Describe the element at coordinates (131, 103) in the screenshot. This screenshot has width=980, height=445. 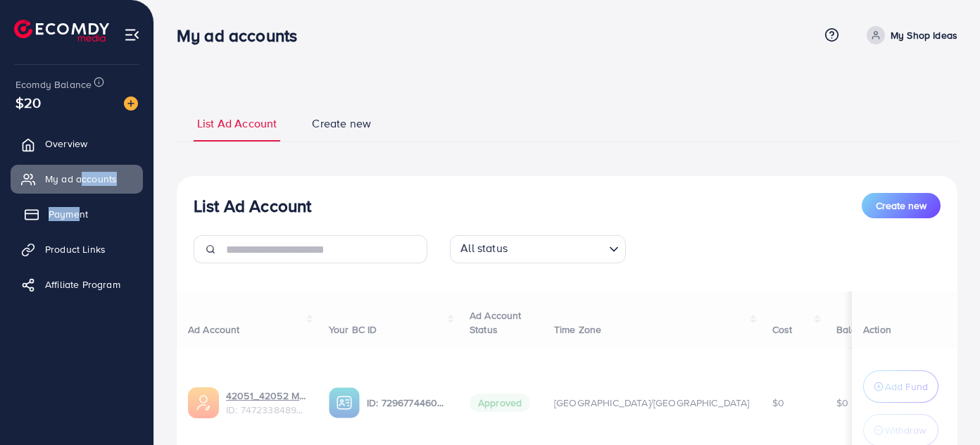
I see `img: image` at that location.